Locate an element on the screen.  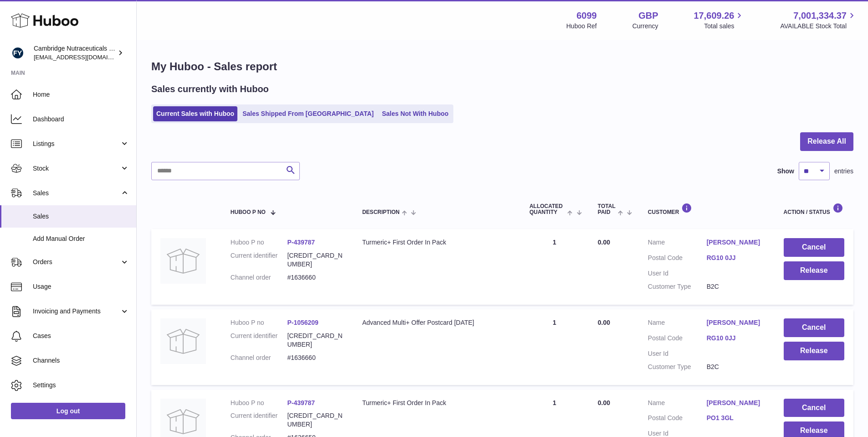
strong: 6099 is located at coordinates (586, 16).